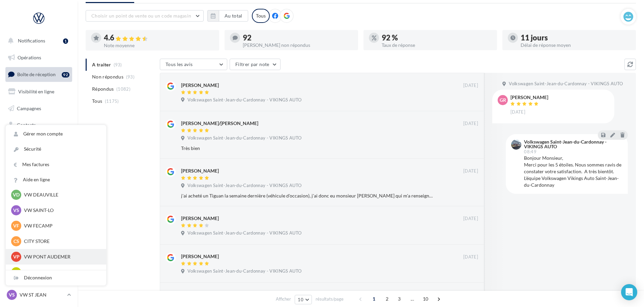  Describe the element at coordinates (56, 165) in the screenshot. I see `a: Mes factures` at that location.